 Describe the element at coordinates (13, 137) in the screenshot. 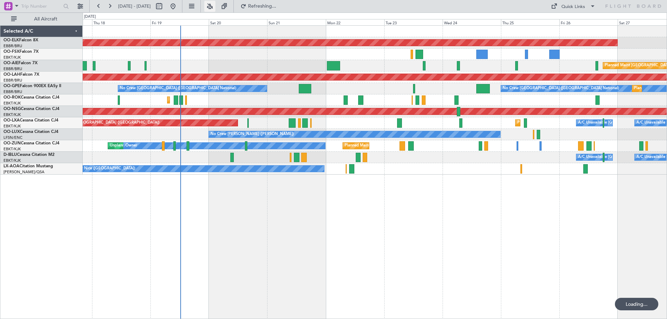

I see `a: LFSN/ENC` at that location.